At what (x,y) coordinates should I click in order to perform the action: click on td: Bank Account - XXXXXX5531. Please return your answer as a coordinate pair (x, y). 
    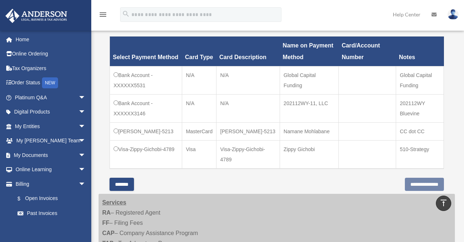
    Looking at the image, I should click on (146, 80).